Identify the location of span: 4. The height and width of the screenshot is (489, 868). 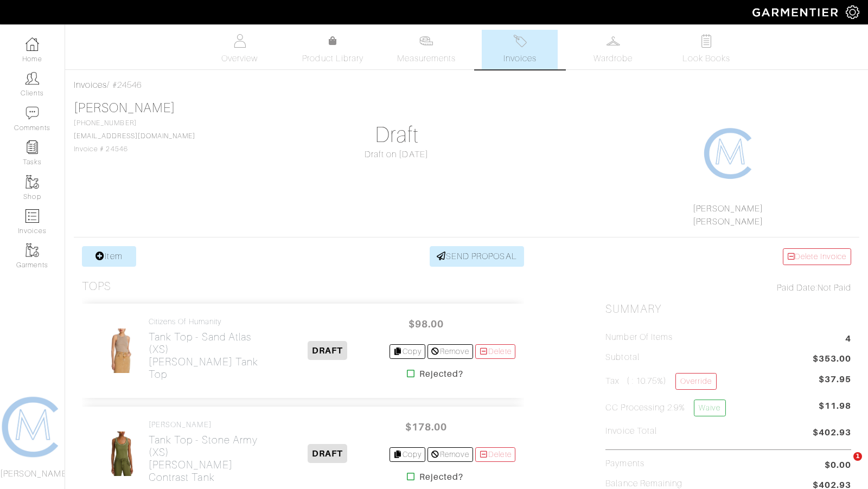
(848, 340).